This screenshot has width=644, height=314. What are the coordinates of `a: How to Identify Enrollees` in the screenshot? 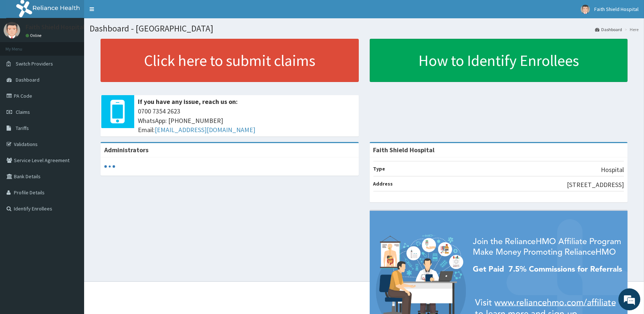 It's located at (499, 61).